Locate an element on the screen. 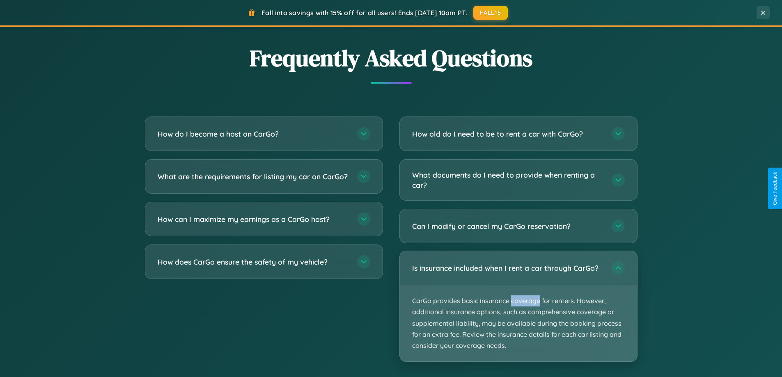 Image resolution: width=782 pixels, height=377 pixels. div: Give Feedback is located at coordinates (775, 188).